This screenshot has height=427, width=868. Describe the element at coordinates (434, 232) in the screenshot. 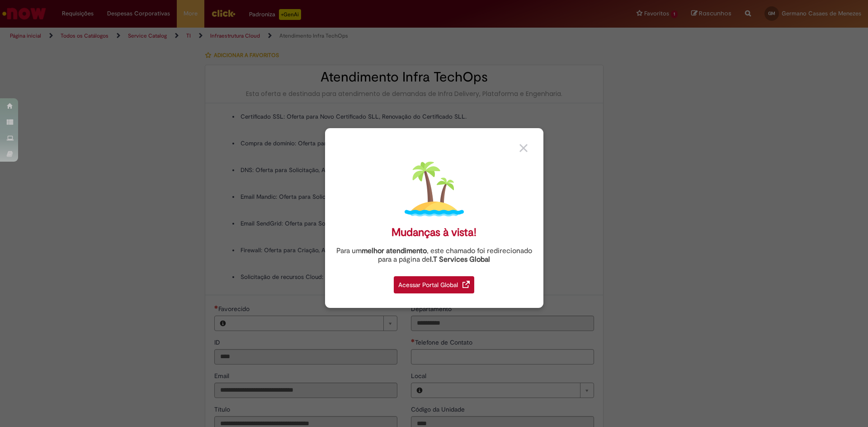

I see `div: Mudanças à vista!` at that location.